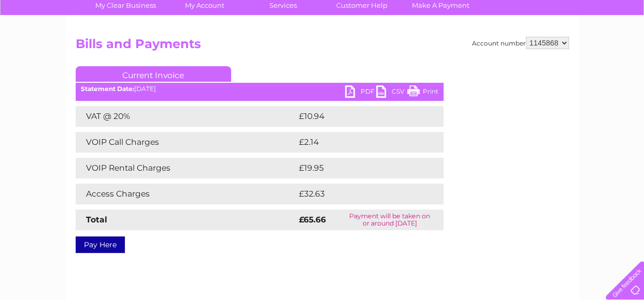 This screenshot has height=300, width=644. I want to click on a: Pay Here, so click(100, 245).